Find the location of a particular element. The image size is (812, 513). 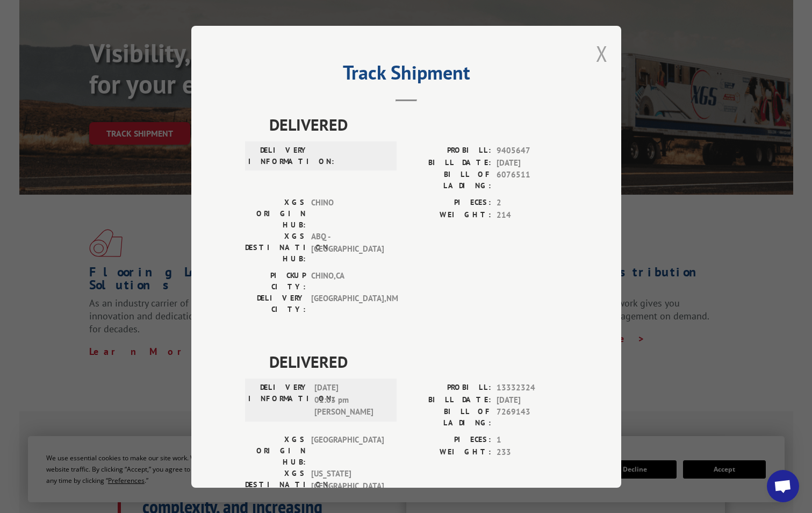

span: 7269143 is located at coordinates (532, 417).